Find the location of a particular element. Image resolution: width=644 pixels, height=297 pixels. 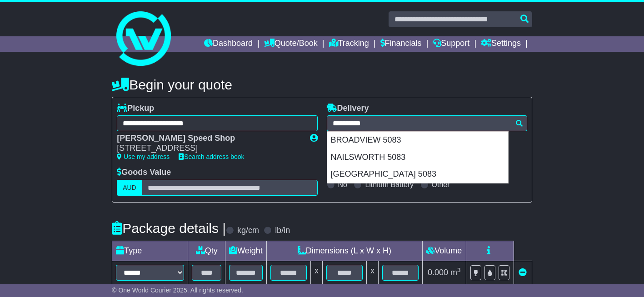

a: Search address book is located at coordinates (211, 156).